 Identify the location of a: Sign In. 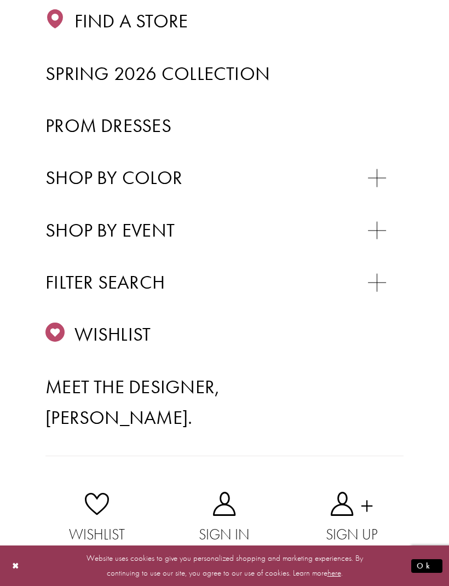
(225, 520).